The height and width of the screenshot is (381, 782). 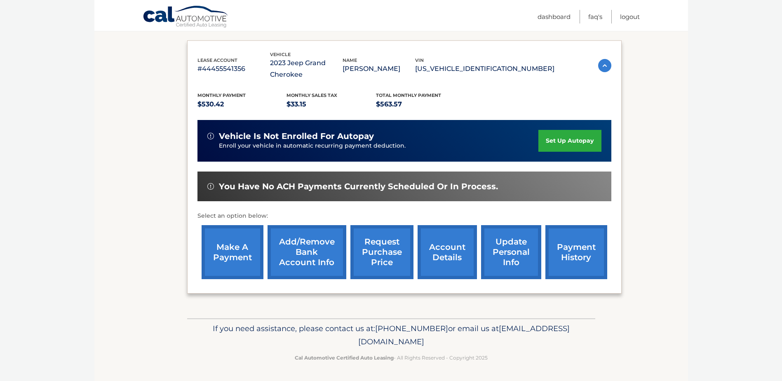 I want to click on p: - All Rights Reserved - Copyright 2025, so click(x=391, y=357).